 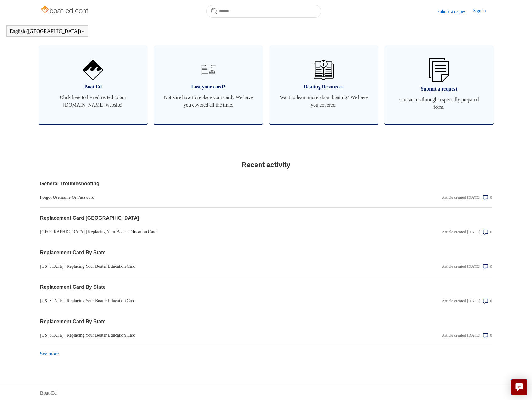 I want to click on span: Boating Resources, so click(x=324, y=87).